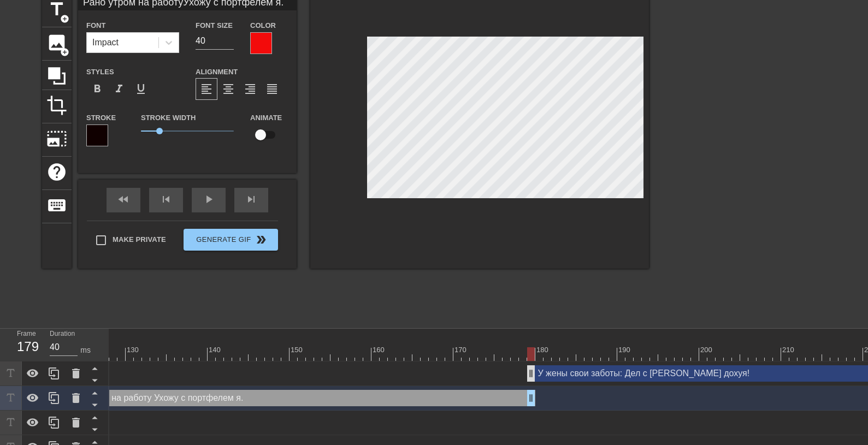 Image resolution: width=868 pixels, height=445 pixels. Describe the element at coordinates (231, 240) in the screenshot. I see `button: Generate Gif` at that location.